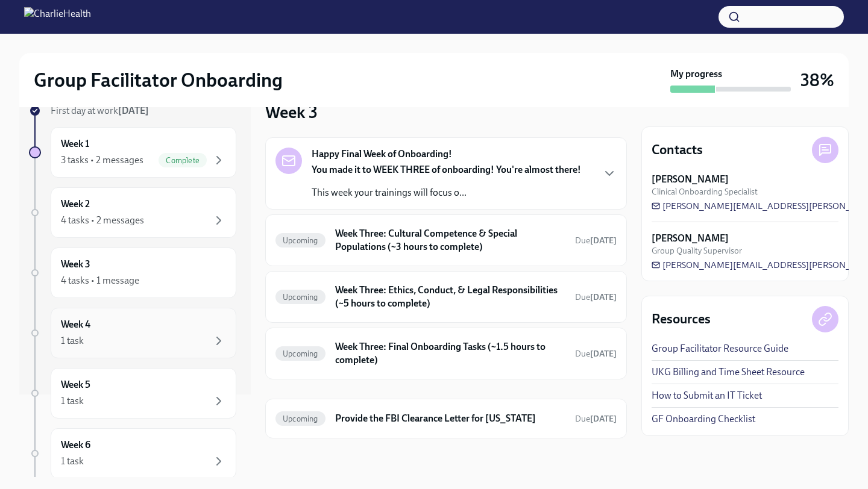 The height and width of the screenshot is (489, 868). What do you see at coordinates (450, 354) in the screenshot?
I see `h6: Week Three: Final Onboarding Tasks (~1.5 hours to complete)` at bounding box center [450, 354].